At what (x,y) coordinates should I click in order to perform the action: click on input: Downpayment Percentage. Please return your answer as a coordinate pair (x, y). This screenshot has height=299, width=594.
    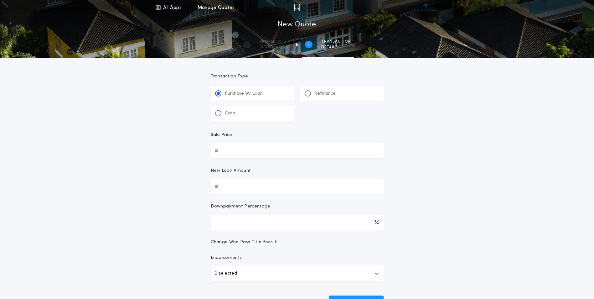
    Looking at the image, I should click on (297, 222).